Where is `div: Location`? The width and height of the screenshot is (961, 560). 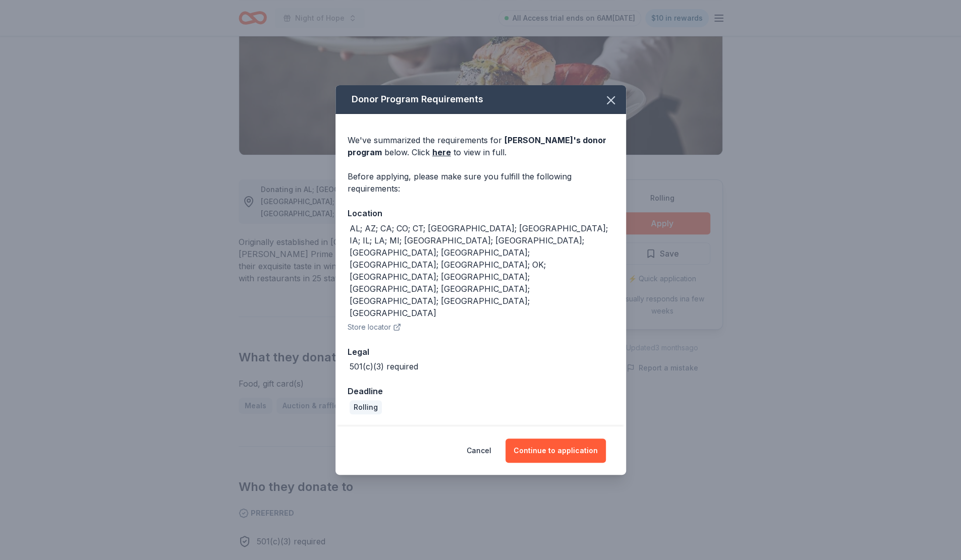
div: Location is located at coordinates (480, 214).